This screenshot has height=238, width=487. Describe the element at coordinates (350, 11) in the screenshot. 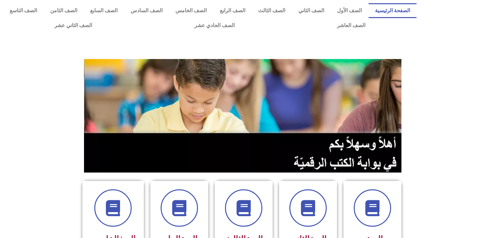

I see `a: الصف الأول` at that location.